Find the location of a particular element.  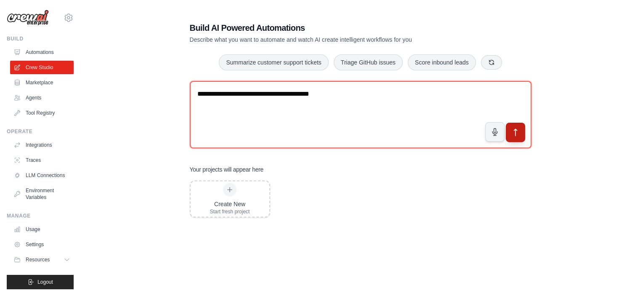

button: Logout is located at coordinates (40, 282).